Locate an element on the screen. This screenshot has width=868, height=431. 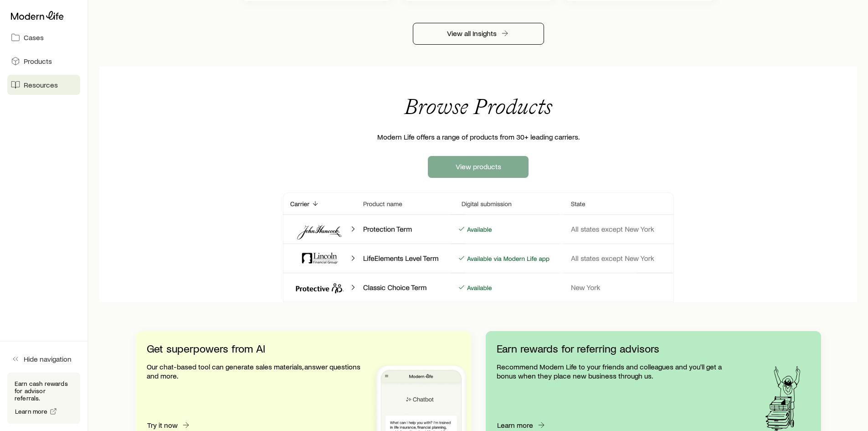
img: Table listing avaliable insurance products and carriers. is located at coordinates (478, 248).